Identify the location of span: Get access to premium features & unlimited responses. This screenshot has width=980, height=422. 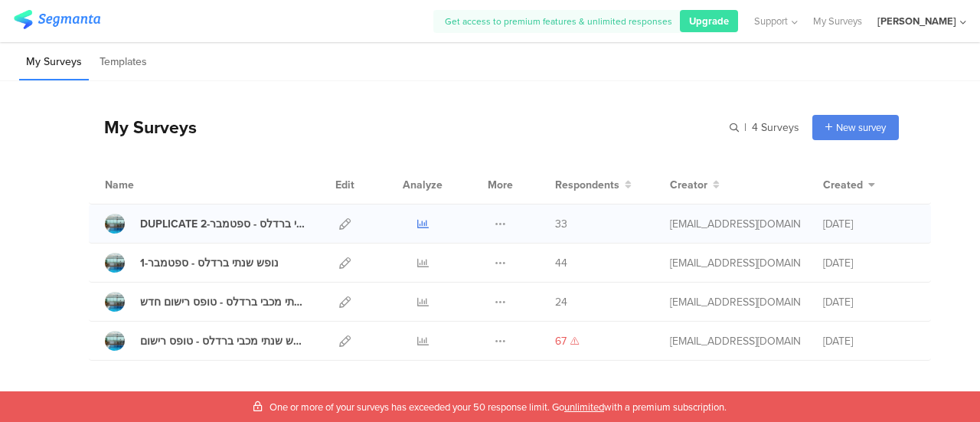
(558, 22).